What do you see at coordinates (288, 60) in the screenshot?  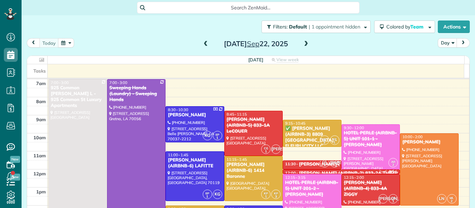 I see `span: View week` at bounding box center [288, 60].